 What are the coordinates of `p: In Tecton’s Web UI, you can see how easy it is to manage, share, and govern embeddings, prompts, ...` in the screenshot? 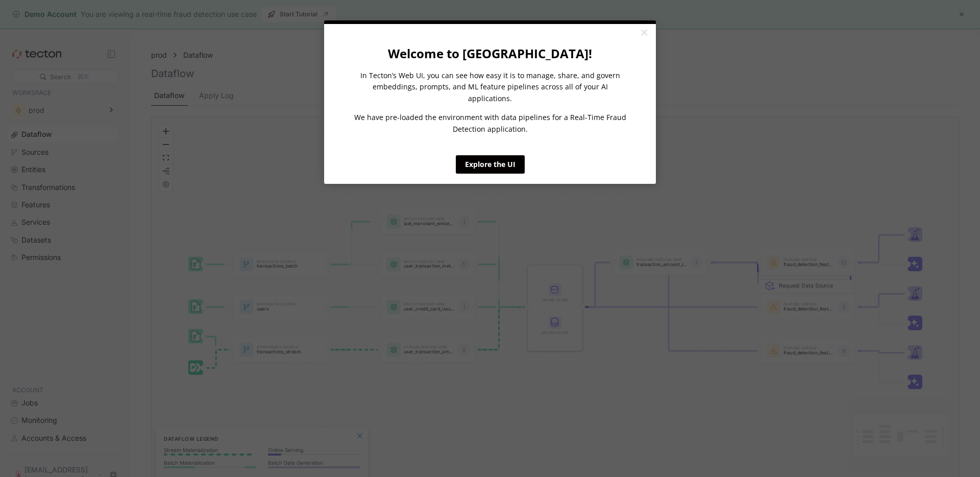 It's located at (490, 87).